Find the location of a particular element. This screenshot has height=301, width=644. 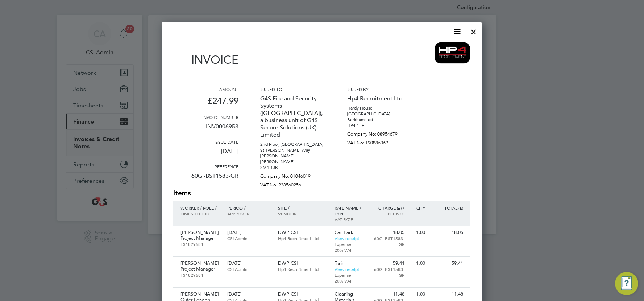

button: Engage Resource Center is located at coordinates (627, 284).